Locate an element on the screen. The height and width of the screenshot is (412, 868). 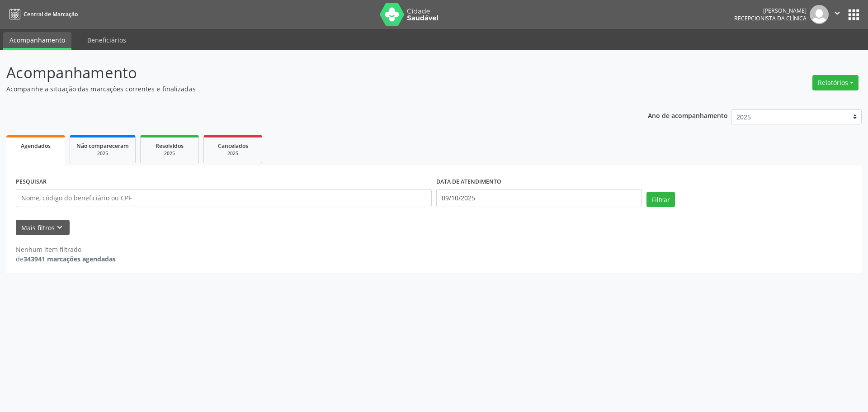
input: Nome, código do beneficiário ou CPF is located at coordinates (224, 199).